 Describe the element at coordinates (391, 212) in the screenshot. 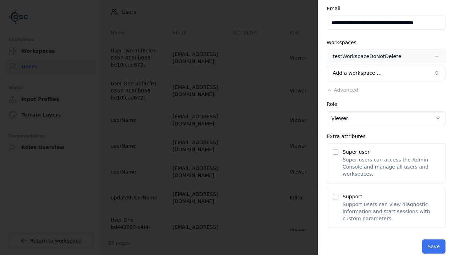

I see `p: Support users can view diagnostic information and start sessions with custom parameters.` at that location.